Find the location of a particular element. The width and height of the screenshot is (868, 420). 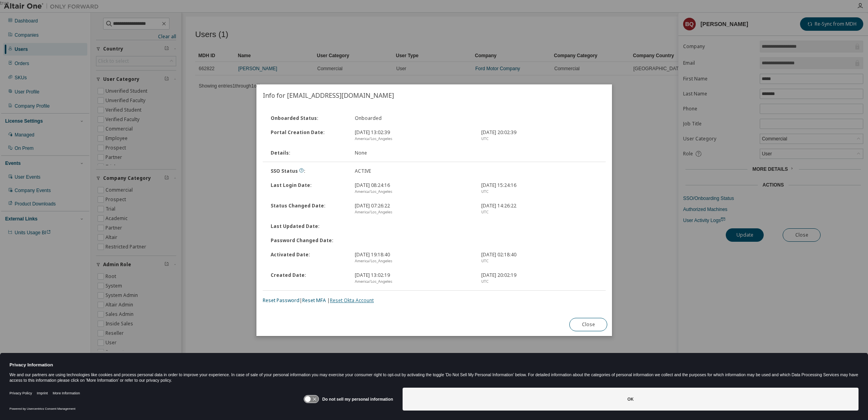

div: Details : is located at coordinates (308, 153).